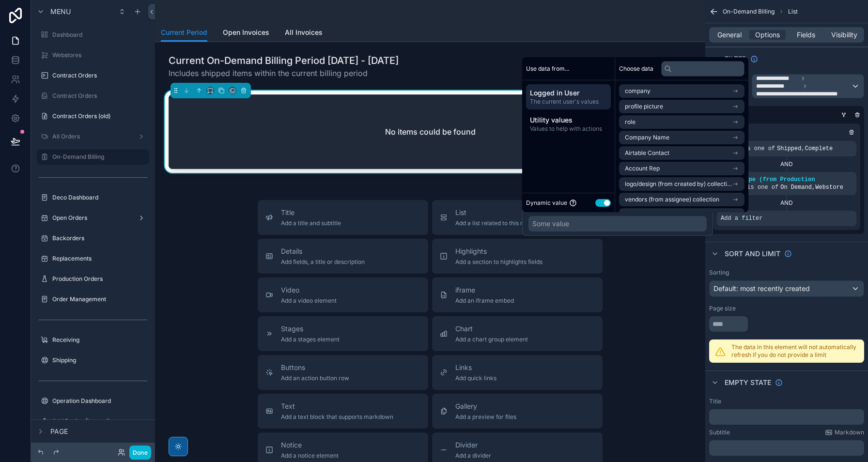  Describe the element at coordinates (517, 372) in the screenshot. I see `button: LinksAdd quick links` at that location.